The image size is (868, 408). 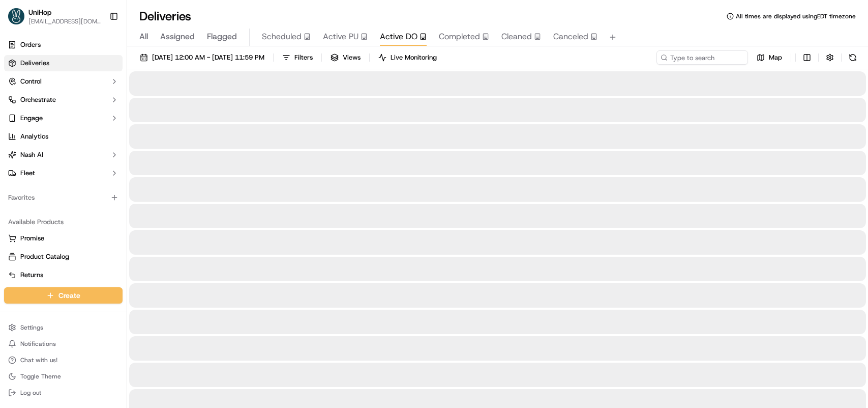 What do you see at coordinates (63, 392) in the screenshot?
I see `button: Log out` at bounding box center [63, 392].